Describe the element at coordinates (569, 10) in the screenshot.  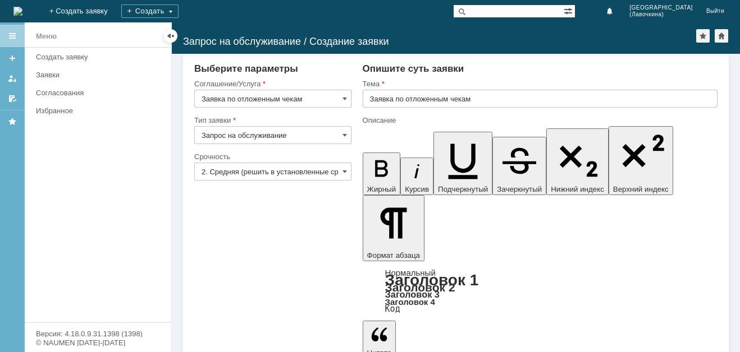
I see `span: Расширенный поиск` at that location.